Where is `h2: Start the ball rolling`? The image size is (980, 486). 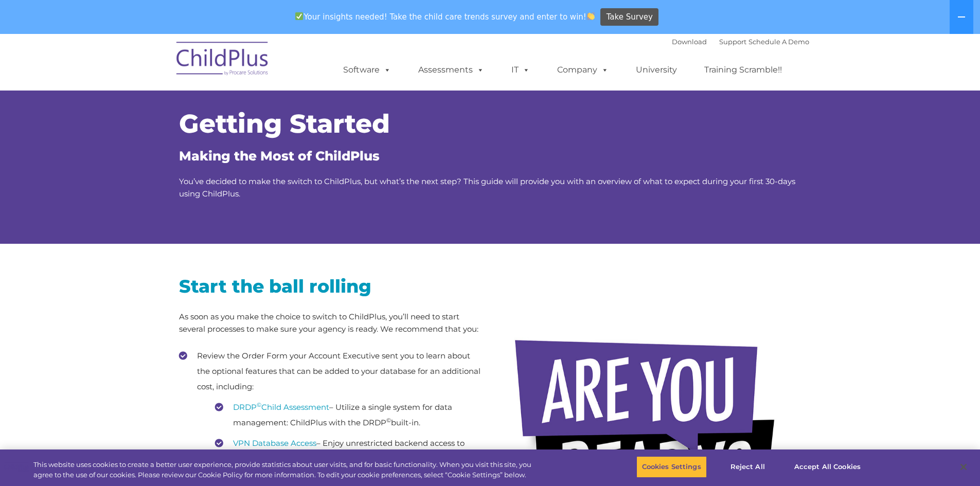 h2: Start the ball rolling is located at coordinates (331, 286).